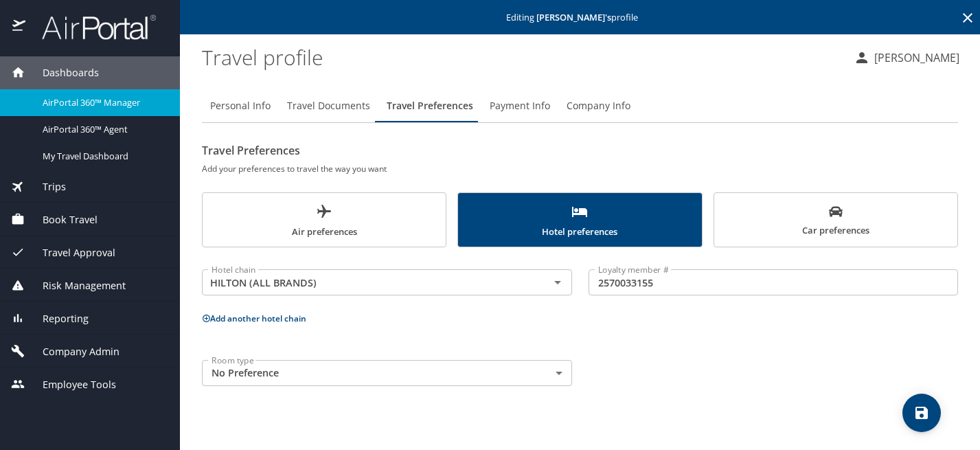 Image resolution: width=980 pixels, height=450 pixels. I want to click on span: Reporting, so click(57, 319).